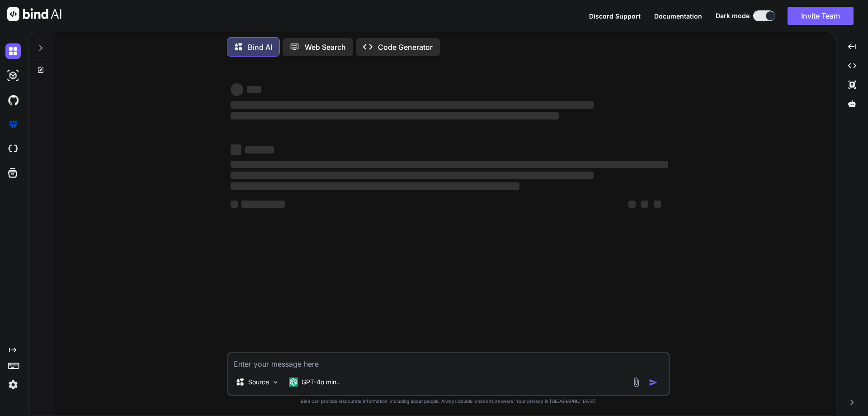 This screenshot has width=868, height=416. I want to click on p: Source, so click(258, 382).